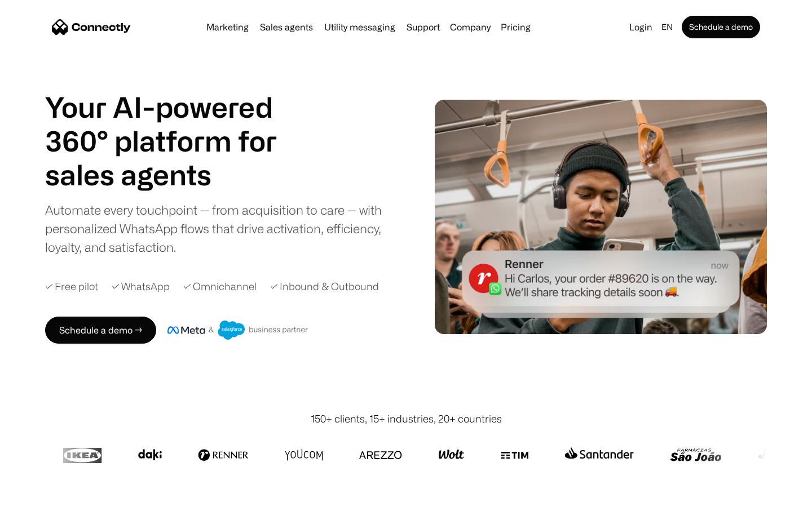  Describe the element at coordinates (238, 330) in the screenshot. I see `img: Meta and Salesforce business partner badge.` at that location.